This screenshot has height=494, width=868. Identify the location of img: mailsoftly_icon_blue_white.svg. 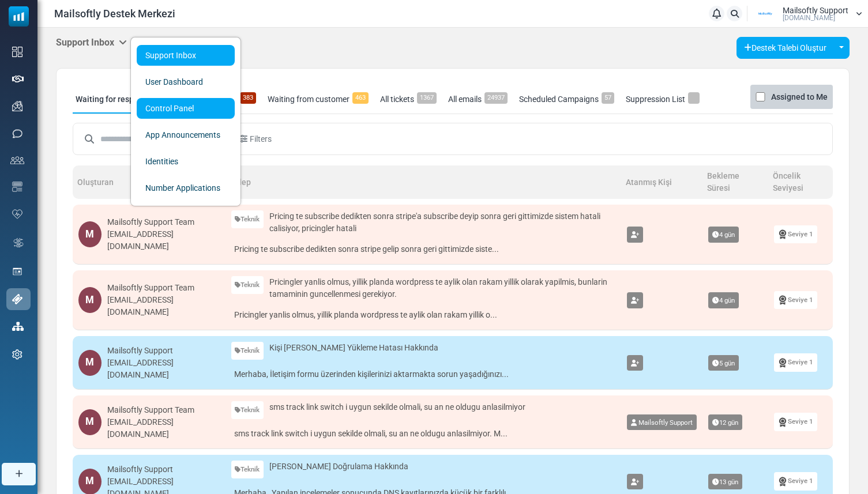
(19, 16).